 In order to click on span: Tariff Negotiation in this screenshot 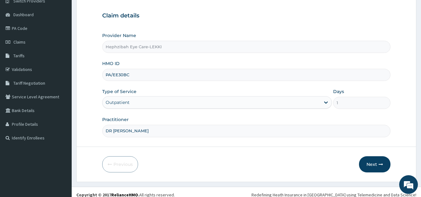, I will do `click(29, 83)`.